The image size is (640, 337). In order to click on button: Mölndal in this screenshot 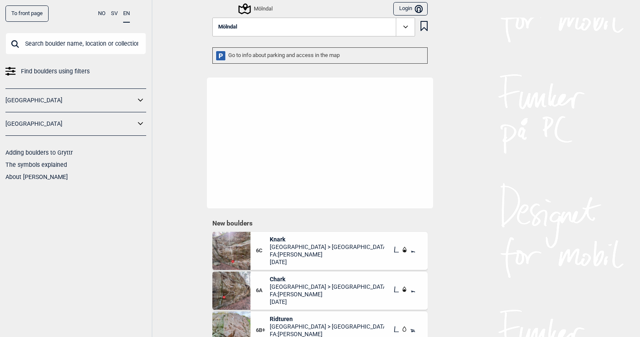, I will do `click(314, 27)`.